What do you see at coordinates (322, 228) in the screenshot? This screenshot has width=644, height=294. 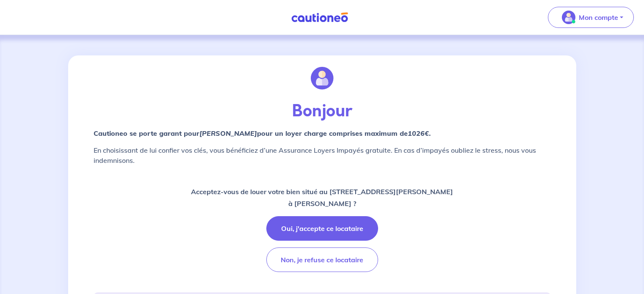 I see `button: Oui, j'accepte ce locataire` at bounding box center [322, 228].